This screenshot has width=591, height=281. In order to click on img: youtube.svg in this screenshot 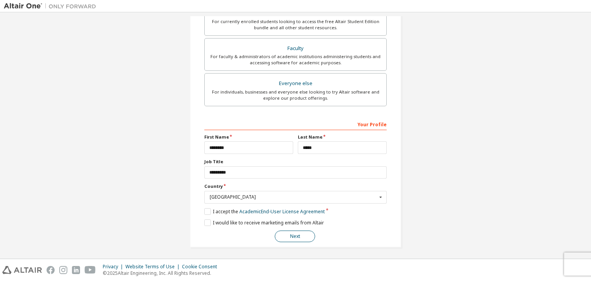, I will do `click(90, 270)`.